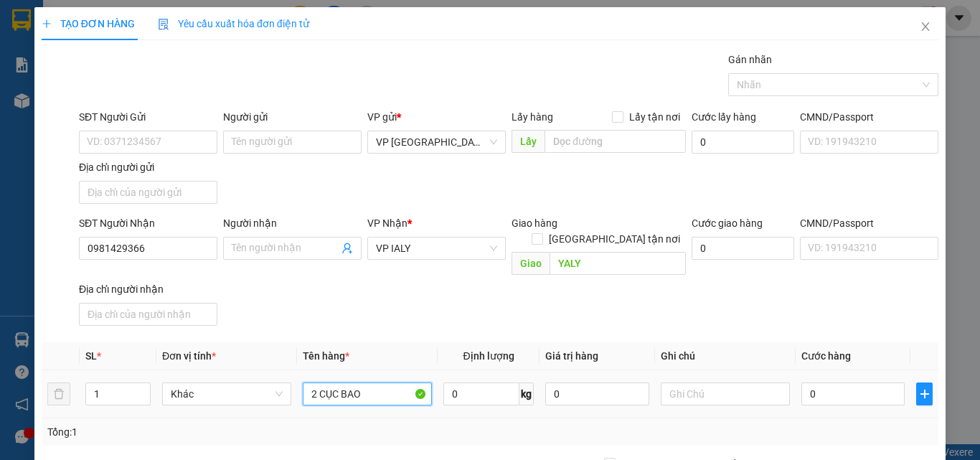 This screenshot has width=980, height=460. What do you see at coordinates (528, 142) in the screenshot?
I see `span: Lấy` at bounding box center [528, 142].